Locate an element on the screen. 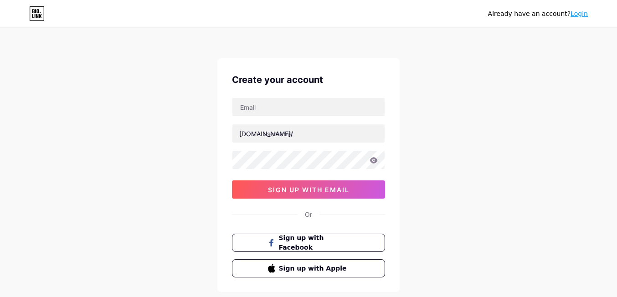 The height and width of the screenshot is (297, 617). span: Sign up with Facebook is located at coordinates (314, 243).